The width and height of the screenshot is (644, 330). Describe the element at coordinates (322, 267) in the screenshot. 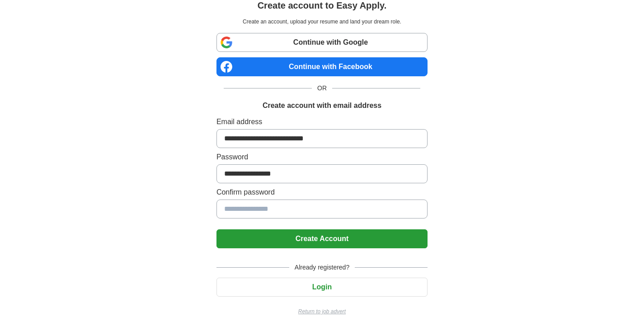

I see `span: Already registered?` at that location.